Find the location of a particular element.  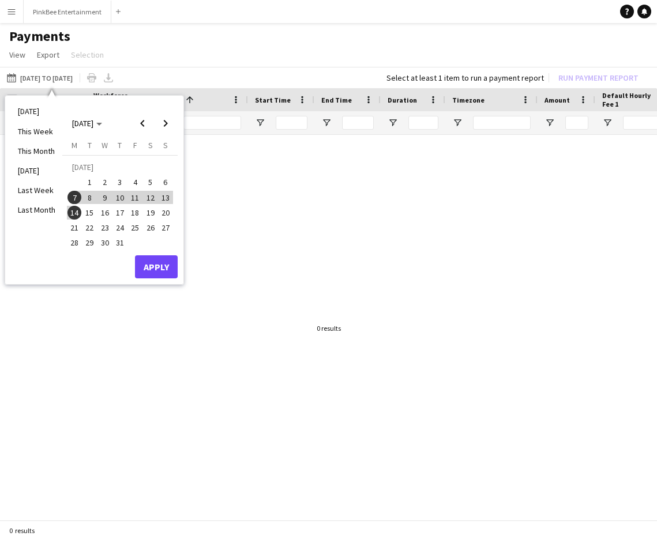

span: W is located at coordinates (104, 145).